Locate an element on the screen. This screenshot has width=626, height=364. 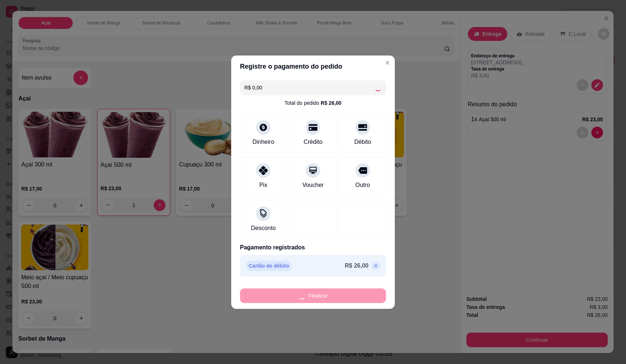
div: R$ 26,00 is located at coordinates (331, 103).